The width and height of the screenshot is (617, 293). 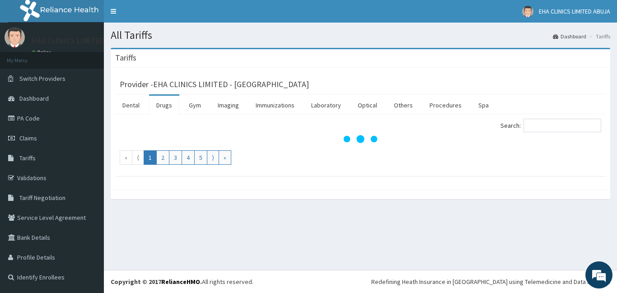 What do you see at coordinates (213, 158) in the screenshot?
I see `a: Go to next page` at bounding box center [213, 158].